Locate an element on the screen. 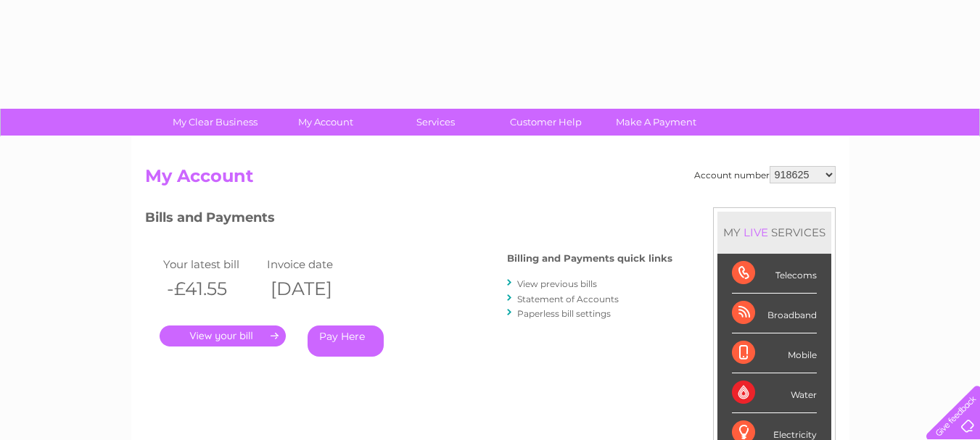 The width and height of the screenshot is (980, 440). h2: My Account is located at coordinates (490, 180).